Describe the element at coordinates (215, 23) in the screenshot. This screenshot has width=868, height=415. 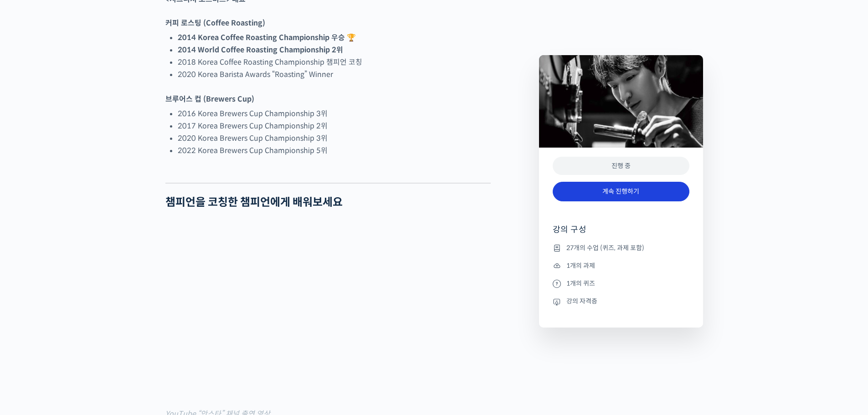
I see `strong: 커피 로스팅 (Coffee Roasting)` at that location.